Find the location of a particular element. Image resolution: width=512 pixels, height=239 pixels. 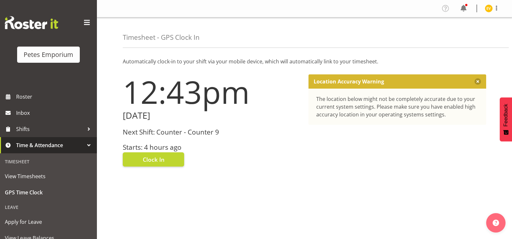

img: help-xxl-2.png is located at coordinates (496, 223).